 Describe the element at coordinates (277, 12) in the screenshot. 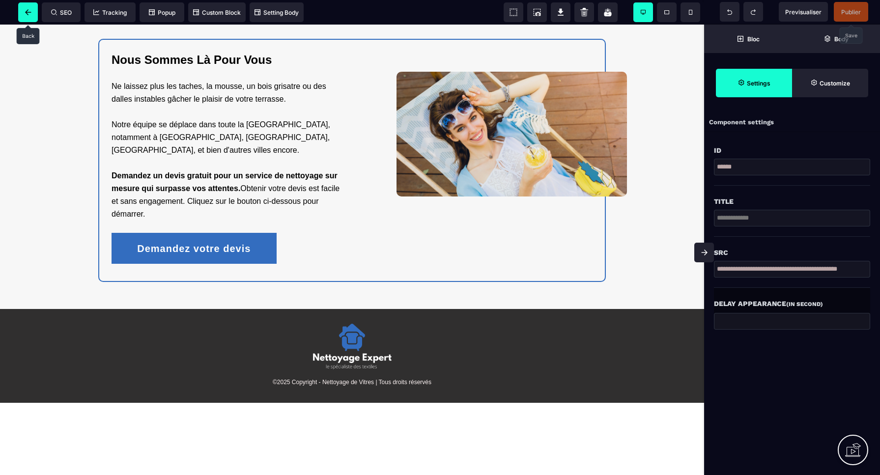

I see `span: Setting Body` at that location.